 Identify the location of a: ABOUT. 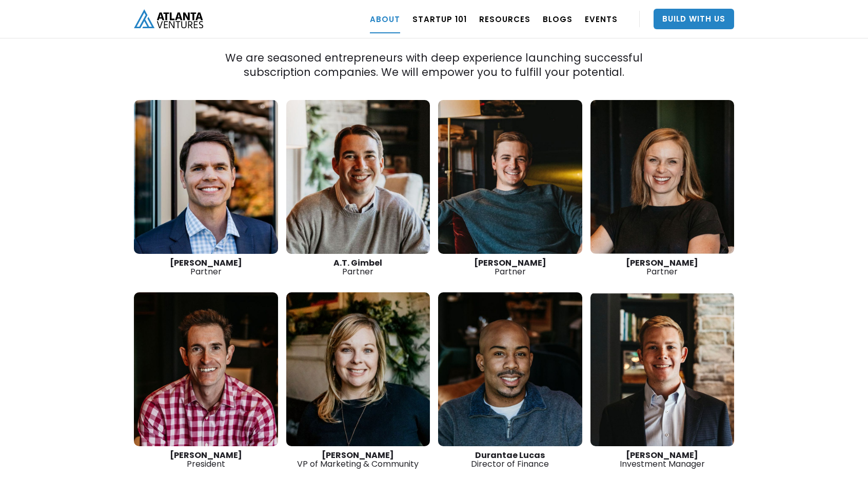
(385, 19).